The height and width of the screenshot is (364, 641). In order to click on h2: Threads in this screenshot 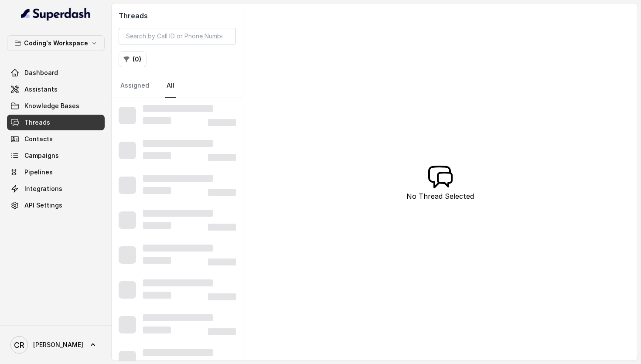, I will do `click(177, 16)`.